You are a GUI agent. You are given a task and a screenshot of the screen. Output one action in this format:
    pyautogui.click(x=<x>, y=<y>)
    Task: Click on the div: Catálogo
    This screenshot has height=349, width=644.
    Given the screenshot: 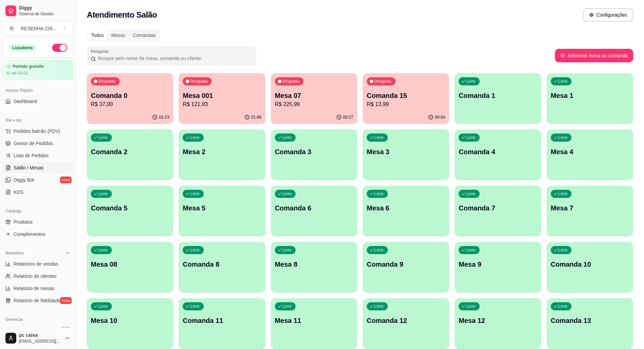 What is the action you would take?
    pyautogui.click(x=37, y=211)
    